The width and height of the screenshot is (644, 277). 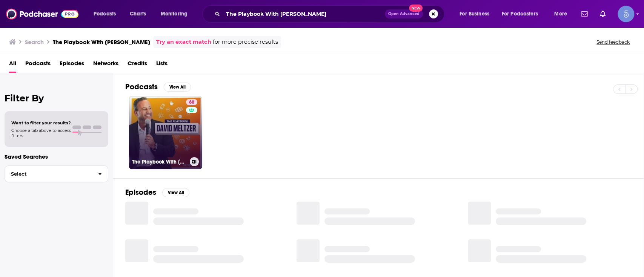 I want to click on a: All, so click(x=12, y=65).